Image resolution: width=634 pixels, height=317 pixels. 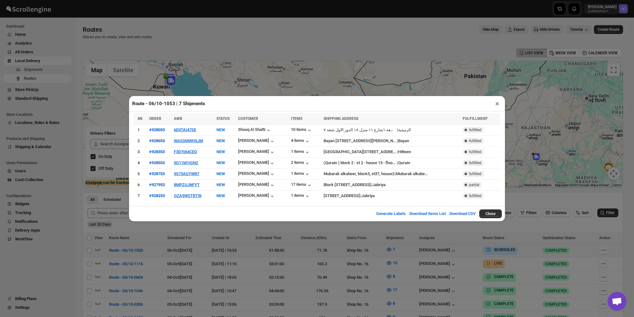 I want to click on td: 6, so click(x=140, y=184).